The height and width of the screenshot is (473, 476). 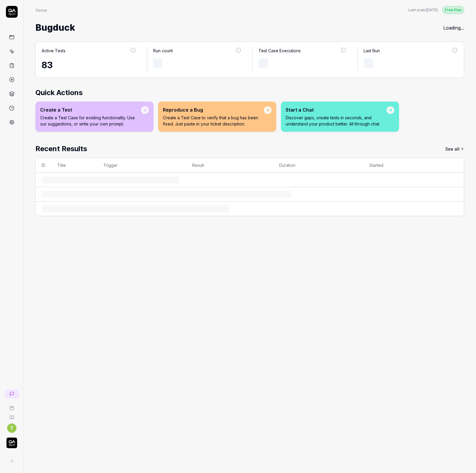 I want to click on th: Result, so click(x=230, y=165).